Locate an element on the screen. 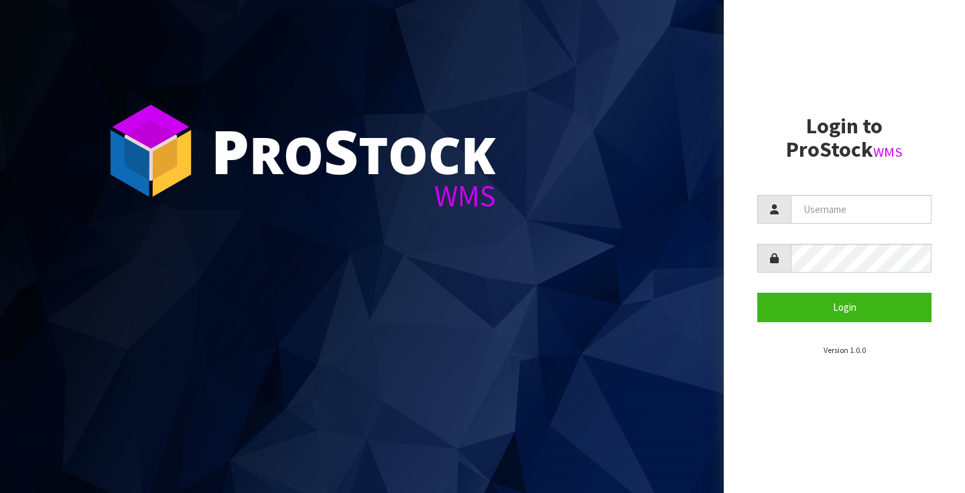 This screenshot has height=493, width=965. span: S is located at coordinates (341, 151).